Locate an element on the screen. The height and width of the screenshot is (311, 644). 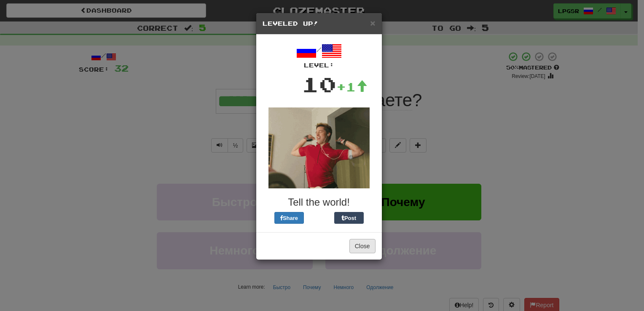
button: Post is located at coordinates (349, 218).